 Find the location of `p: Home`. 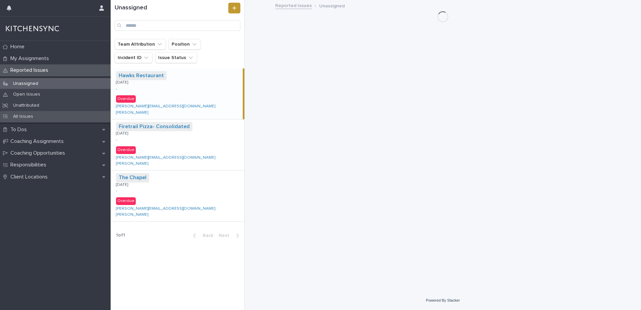

p: Home is located at coordinates (19, 47).